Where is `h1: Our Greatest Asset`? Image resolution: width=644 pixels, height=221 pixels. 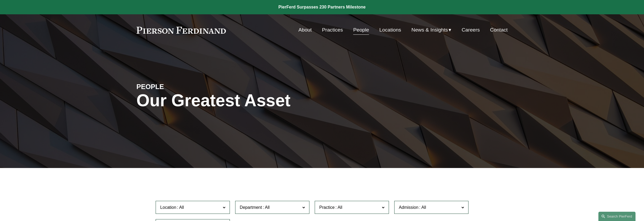 h1: Our Greatest Asset is located at coordinates (260, 101).